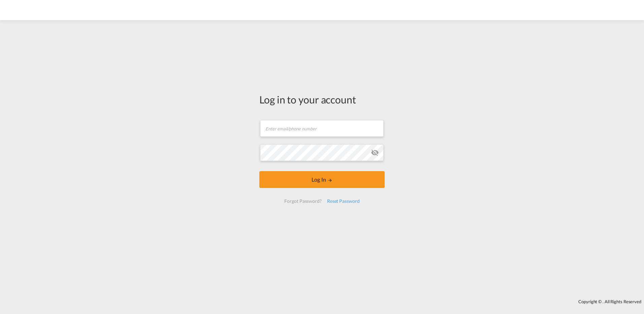 Image resolution: width=644 pixels, height=314 pixels. I want to click on div: Reset Password, so click(343, 201).